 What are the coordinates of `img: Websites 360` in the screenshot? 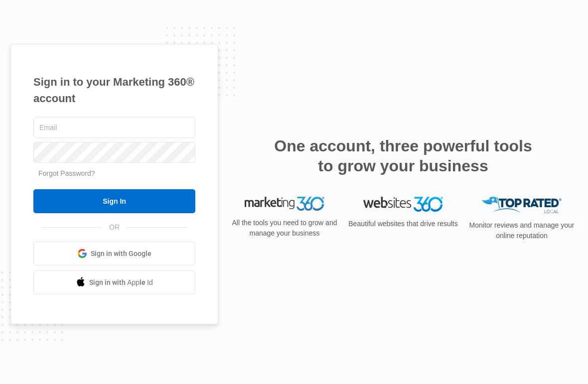 It's located at (403, 204).